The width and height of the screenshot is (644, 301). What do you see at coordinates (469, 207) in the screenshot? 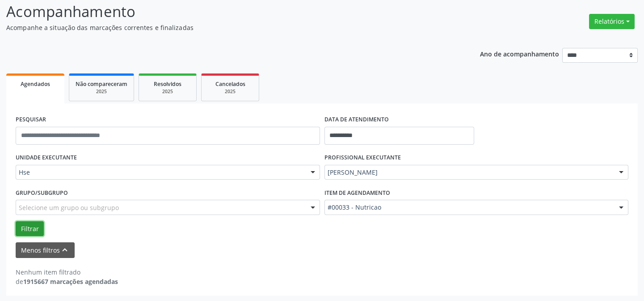
I see `span: #00033 - Nutricao` at bounding box center [469, 207].